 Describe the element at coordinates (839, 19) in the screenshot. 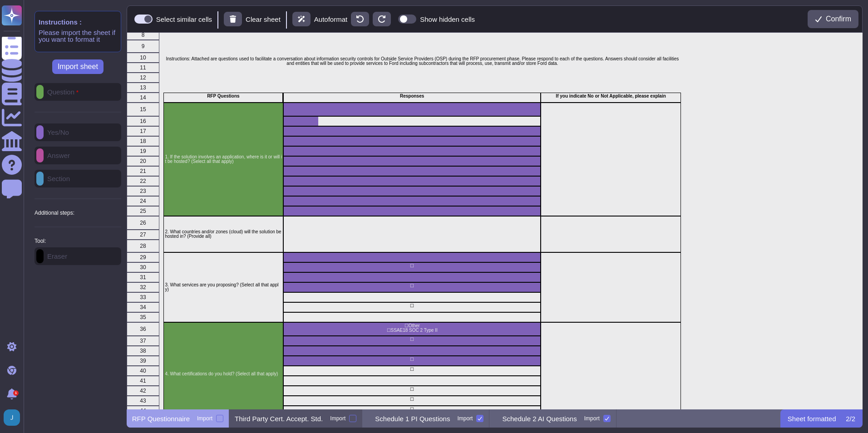

I see `span: Confirm` at that location.